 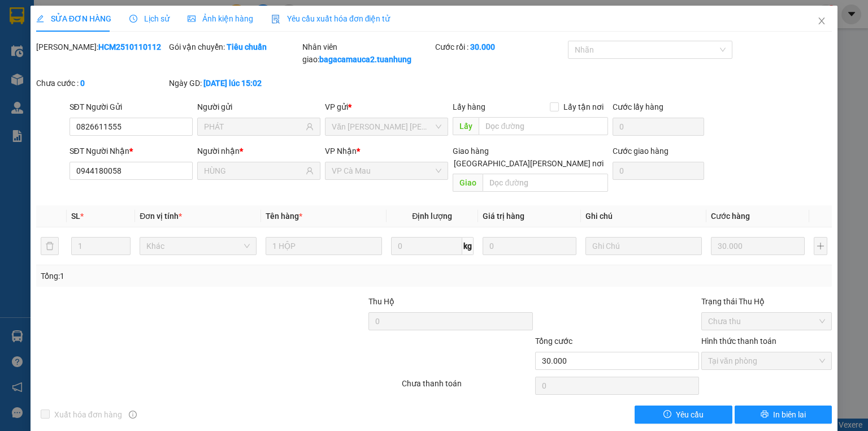 I want to click on div: SĐT Người Nhận, so click(x=131, y=151).